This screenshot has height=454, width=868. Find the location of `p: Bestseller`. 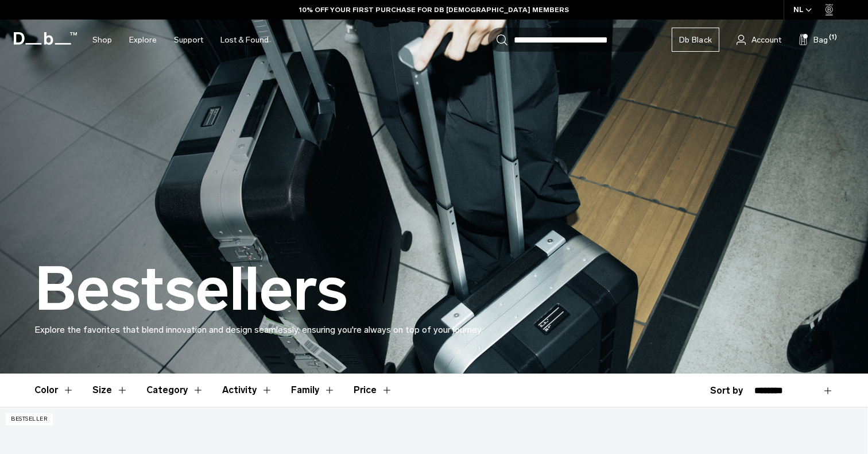

p: Bestseller is located at coordinates (29, 419).